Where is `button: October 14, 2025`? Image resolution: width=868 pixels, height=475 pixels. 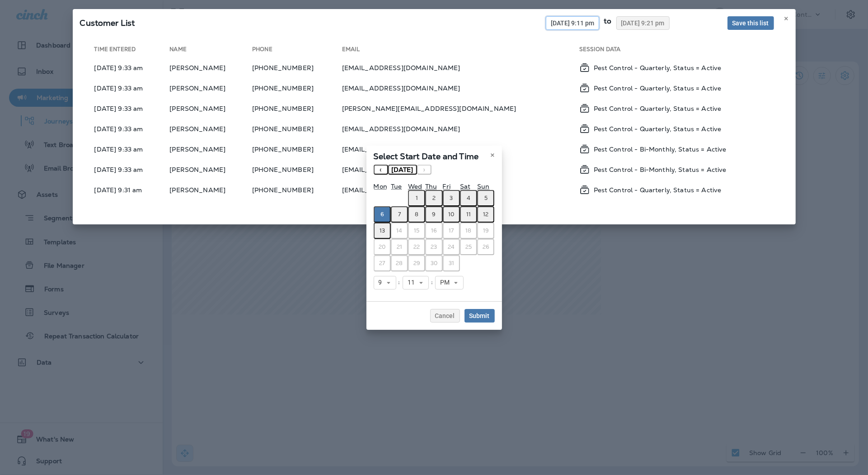
button: October 14, 2025 is located at coordinates (399, 230).